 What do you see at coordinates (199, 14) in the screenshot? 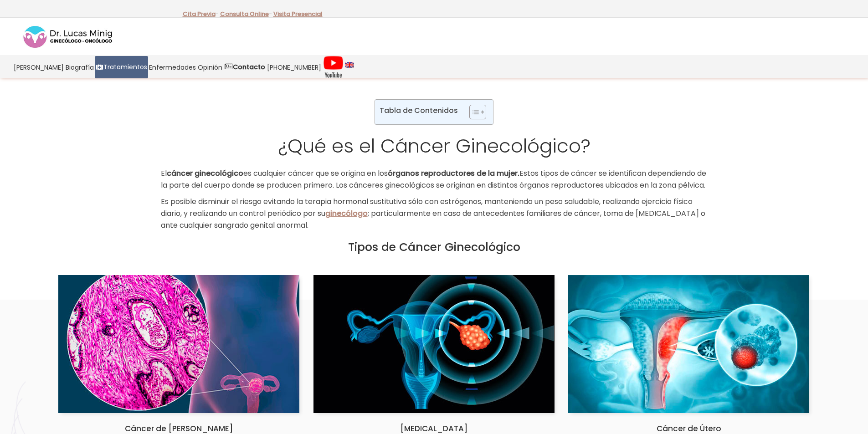
I see `a: Cita Previa` at bounding box center [199, 14].